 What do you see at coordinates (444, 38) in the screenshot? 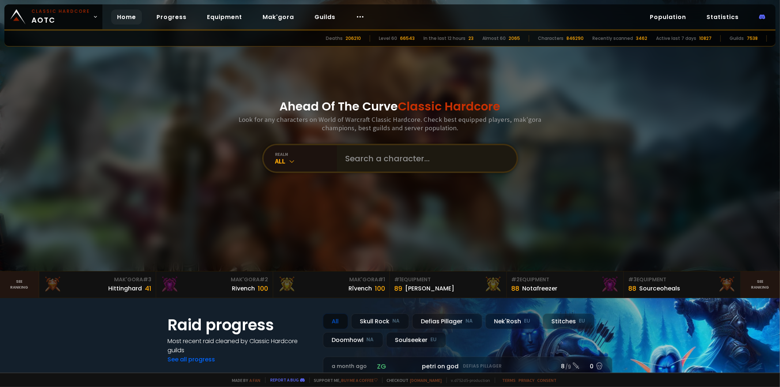
I see `div: In the last 12 hours` at bounding box center [444, 38].